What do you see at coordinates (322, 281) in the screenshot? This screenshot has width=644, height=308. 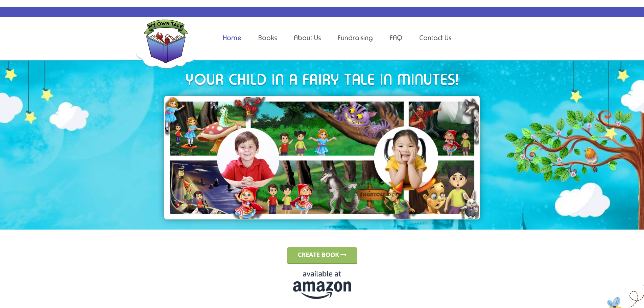 I see `img: amazon-en.png` at bounding box center [322, 281].